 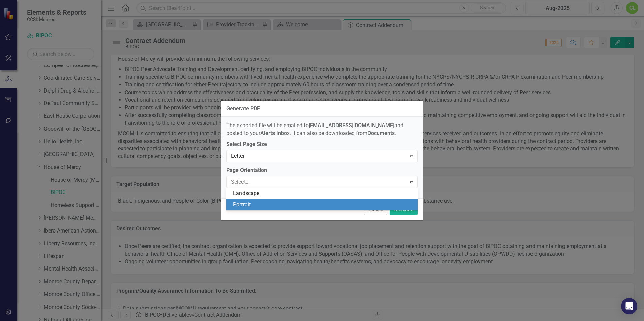 I want to click on div: Landscape, so click(x=323, y=193).